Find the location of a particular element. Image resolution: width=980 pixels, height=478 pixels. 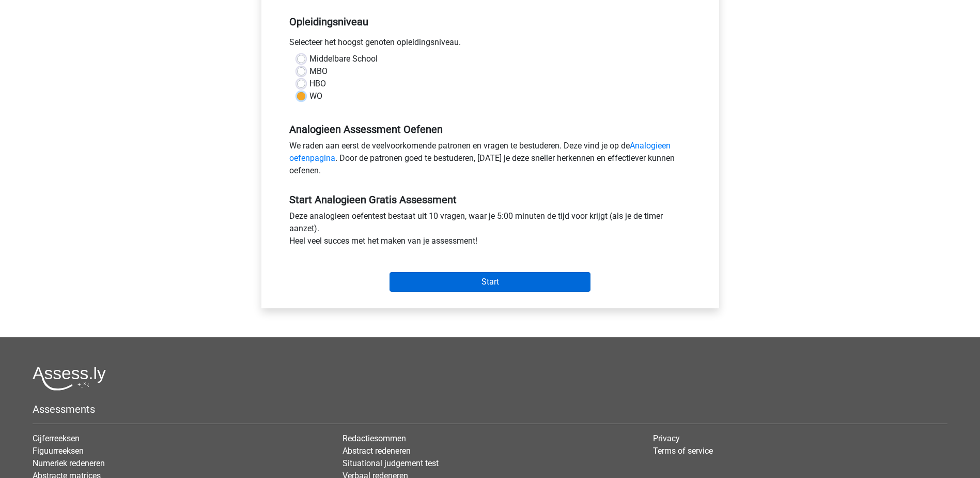

a: Terms of service is located at coordinates (683, 451).